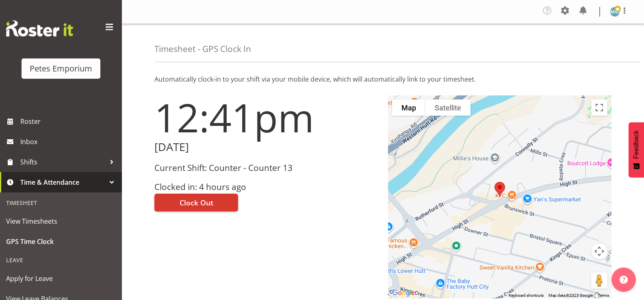 This screenshot has width=644, height=300. I want to click on div: Timesheet, so click(61, 202).